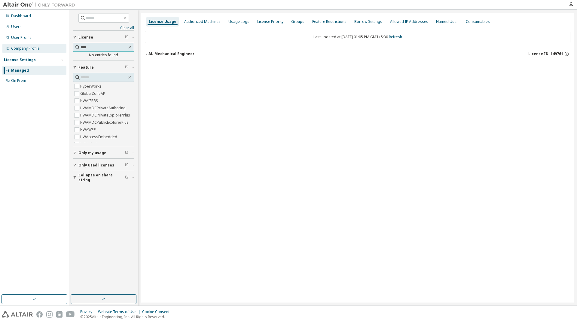  Describe the element at coordinates (21, 16) in the screenshot. I see `div: Dashboard` at that location.